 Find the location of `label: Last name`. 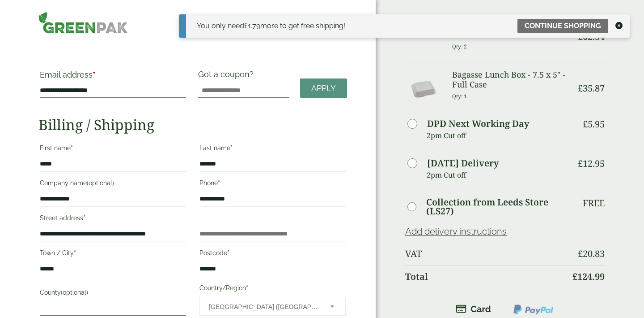

label: Last name is located at coordinates (273, 149).